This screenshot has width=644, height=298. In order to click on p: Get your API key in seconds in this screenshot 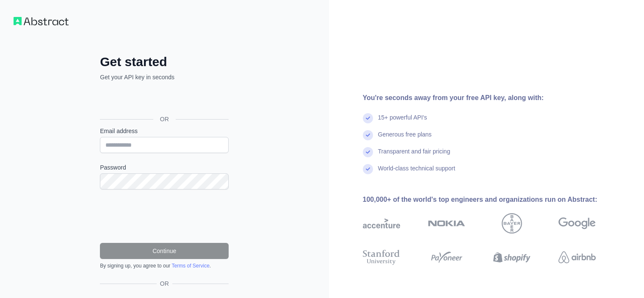, I will do `click(164, 77)`.